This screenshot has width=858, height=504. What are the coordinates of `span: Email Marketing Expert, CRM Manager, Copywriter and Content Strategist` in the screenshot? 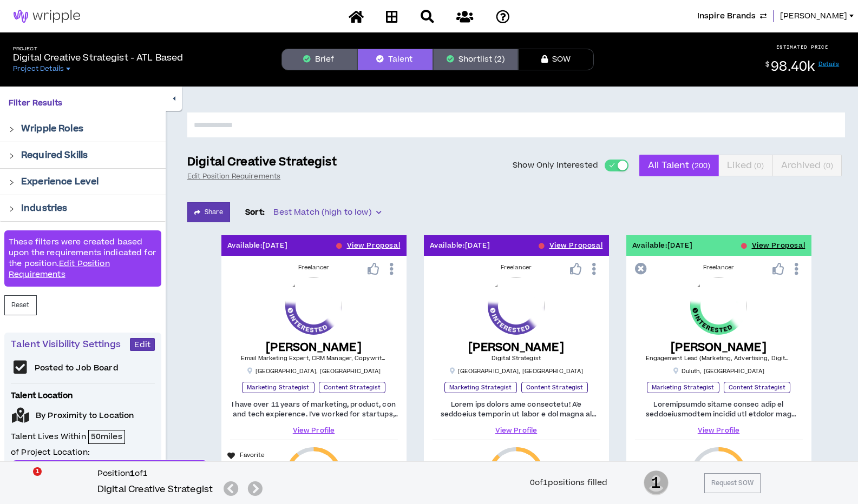 It's located at (348, 358).